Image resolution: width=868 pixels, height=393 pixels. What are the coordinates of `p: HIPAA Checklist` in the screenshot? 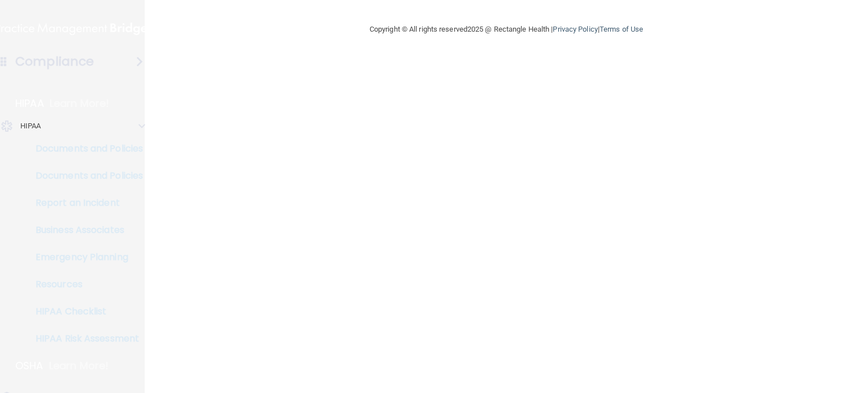 It's located at (84, 311).